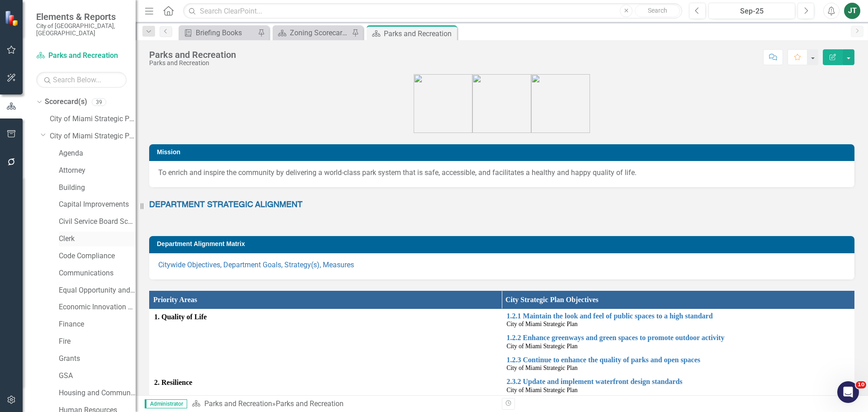 Image resolution: width=868 pixels, height=412 pixels. I want to click on a: Capital Improvements, so click(97, 204).